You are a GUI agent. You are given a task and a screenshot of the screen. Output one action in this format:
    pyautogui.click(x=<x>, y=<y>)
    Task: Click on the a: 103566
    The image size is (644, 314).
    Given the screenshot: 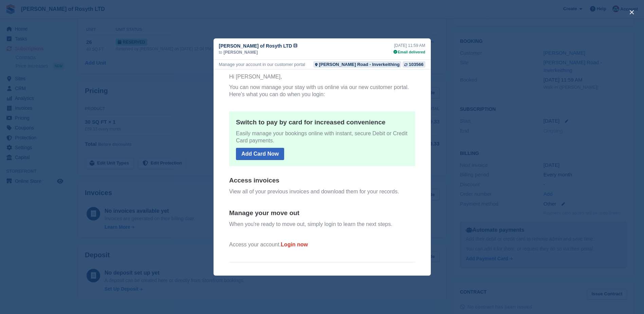 What is the action you would take?
    pyautogui.click(x=414, y=65)
    